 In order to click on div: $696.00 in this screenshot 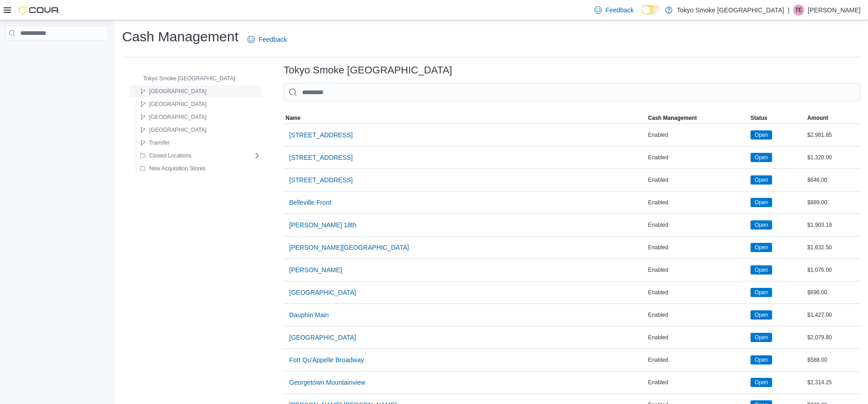, I will do `click(833, 293)`.